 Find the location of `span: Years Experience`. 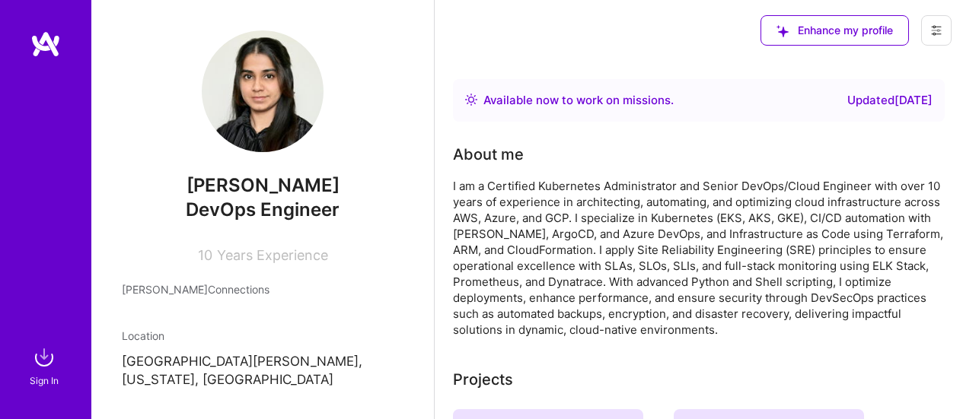

span: Years Experience is located at coordinates (272, 255).